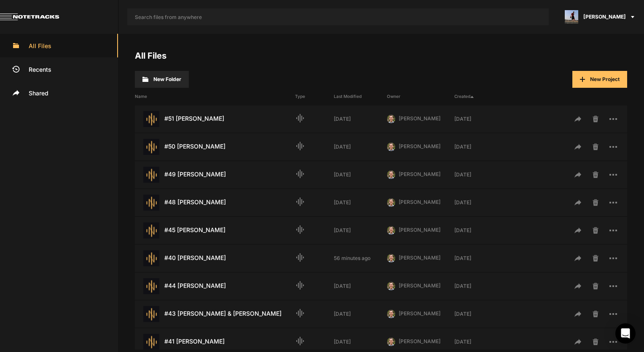 This screenshot has width=644, height=352. What do you see at coordinates (600, 79) in the screenshot?
I see `button: New Project` at bounding box center [600, 79].